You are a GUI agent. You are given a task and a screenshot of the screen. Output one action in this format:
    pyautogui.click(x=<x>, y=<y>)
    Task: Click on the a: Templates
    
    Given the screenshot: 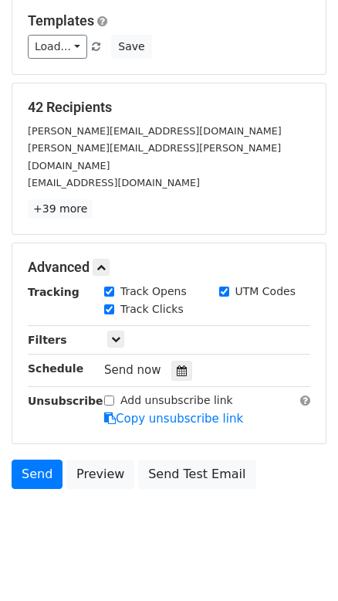 What is the action you would take?
    pyautogui.click(x=61, y=20)
    